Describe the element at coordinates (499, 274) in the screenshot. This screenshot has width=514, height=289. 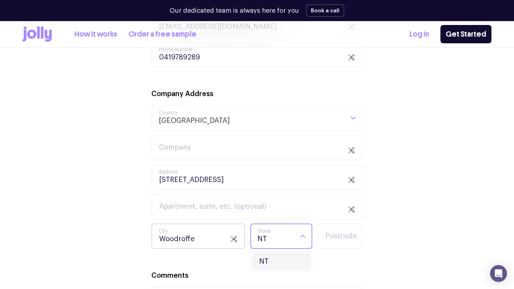
I see `div: Open Intercom Messenger` at that location.